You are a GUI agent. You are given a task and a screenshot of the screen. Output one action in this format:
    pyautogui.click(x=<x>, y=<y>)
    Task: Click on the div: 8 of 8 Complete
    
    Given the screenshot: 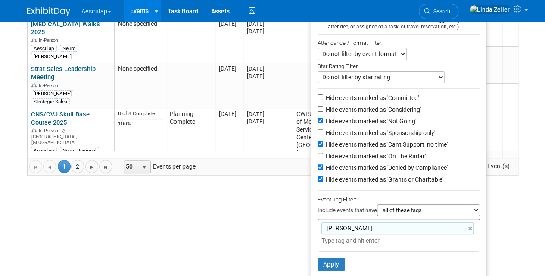 What is the action you would take?
    pyautogui.click(x=140, y=113)
    